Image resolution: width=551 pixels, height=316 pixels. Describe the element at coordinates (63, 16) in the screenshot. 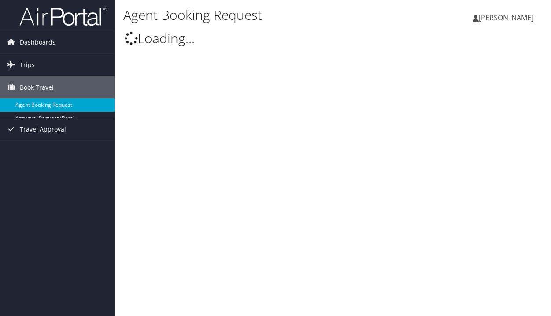

I see `img: airportal-logo.png` at that location.